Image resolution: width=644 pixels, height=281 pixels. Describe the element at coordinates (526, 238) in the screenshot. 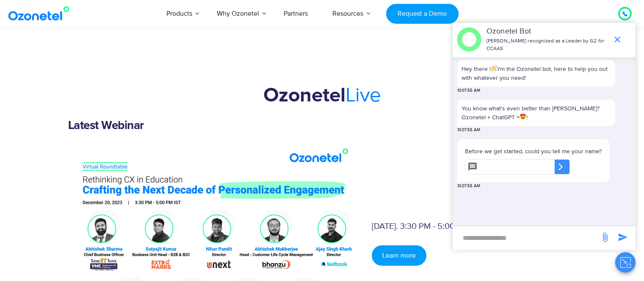

I see `div: new-msg-input` at that location.